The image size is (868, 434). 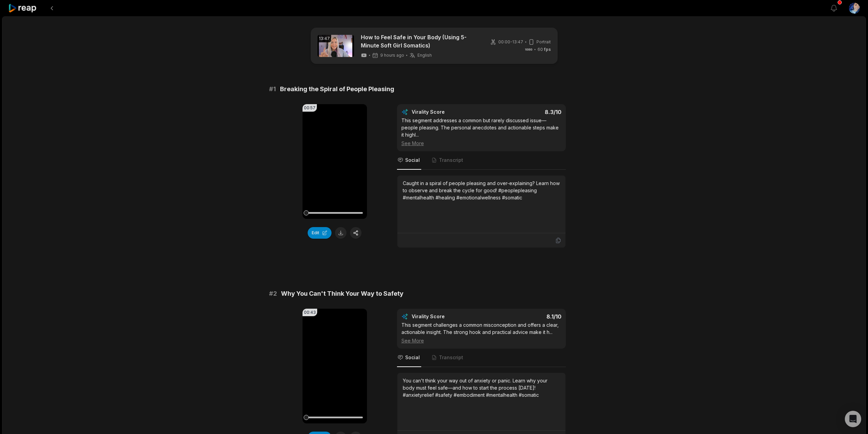 What do you see at coordinates (544, 50) in the screenshot?
I see `span: 60` at bounding box center [544, 50].